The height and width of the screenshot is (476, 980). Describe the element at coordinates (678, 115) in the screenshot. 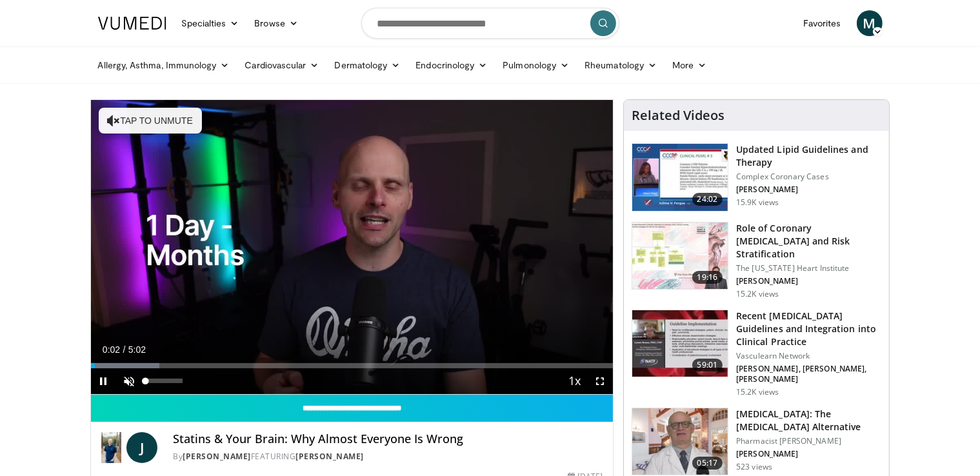

I see `h4: Related Videos` at that location.